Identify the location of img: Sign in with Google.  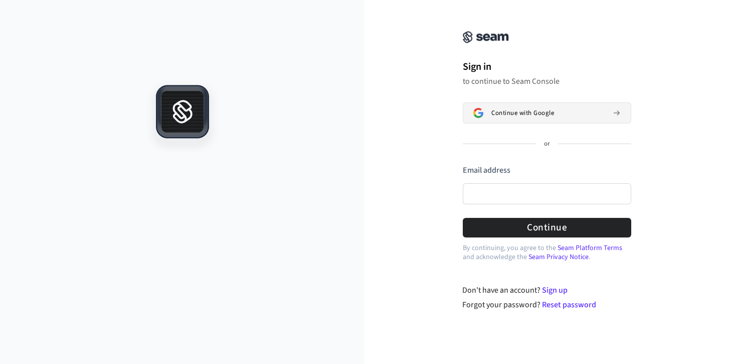
(479, 113).